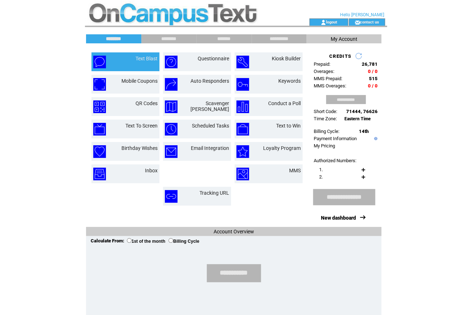  What do you see at coordinates (171, 107) in the screenshot?
I see `img: scavenger-hunt.png` at bounding box center [171, 107].